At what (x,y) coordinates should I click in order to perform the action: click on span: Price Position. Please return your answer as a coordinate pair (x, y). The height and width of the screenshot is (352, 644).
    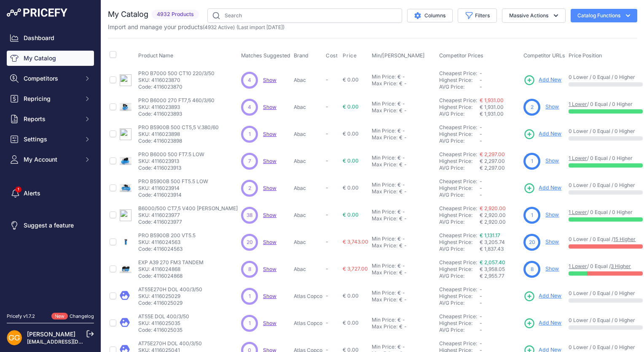
    Looking at the image, I should click on (585, 55).